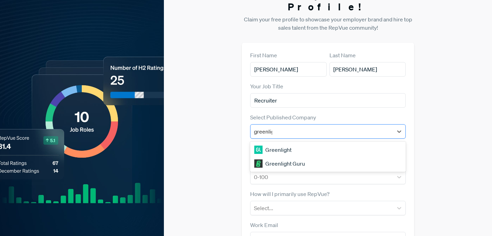 The height and width of the screenshot is (236, 492). Describe the element at coordinates (259, 164) in the screenshot. I see `img: Greenlight Guru` at that location.